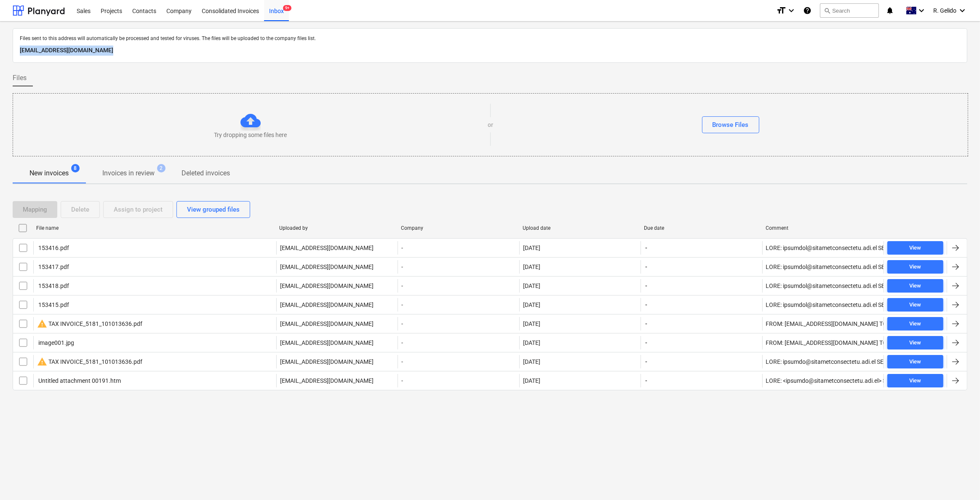  Describe the element at coordinates (490, 125) in the screenshot. I see `div: Try dropping some files hereorBrowse Files` at that location.